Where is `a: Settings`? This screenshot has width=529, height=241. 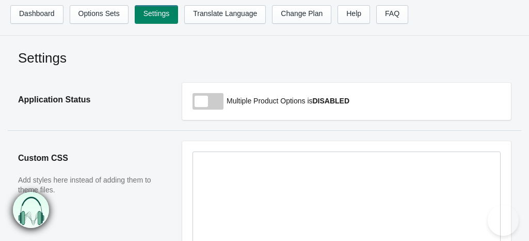
a: Settings is located at coordinates (156, 14).